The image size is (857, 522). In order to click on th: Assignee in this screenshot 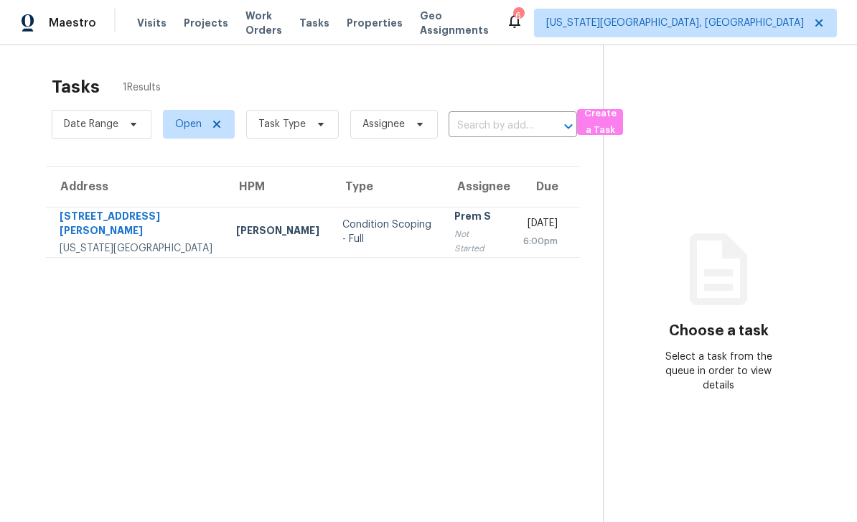, I will do `click(477, 187)`.